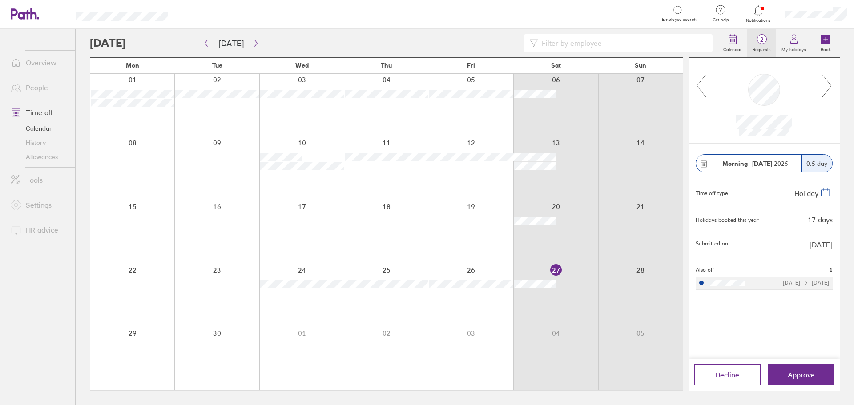 Image resolution: width=854 pixels, height=405 pixels. I want to click on a: History, so click(39, 143).